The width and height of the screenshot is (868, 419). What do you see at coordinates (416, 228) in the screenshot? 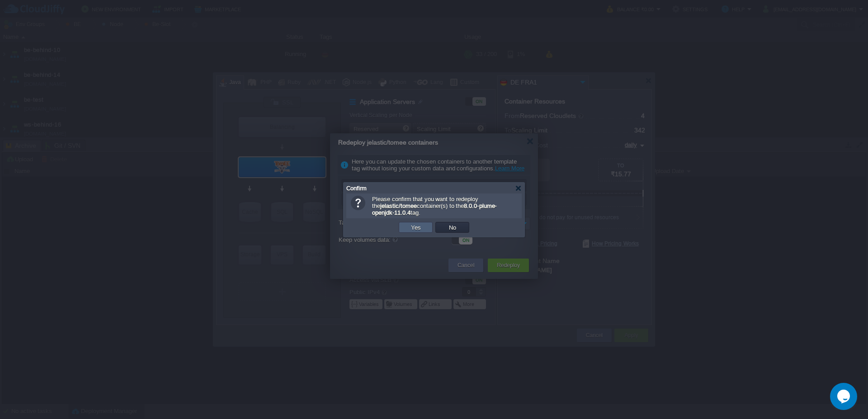
I see `button: Yes` at bounding box center [416, 228].